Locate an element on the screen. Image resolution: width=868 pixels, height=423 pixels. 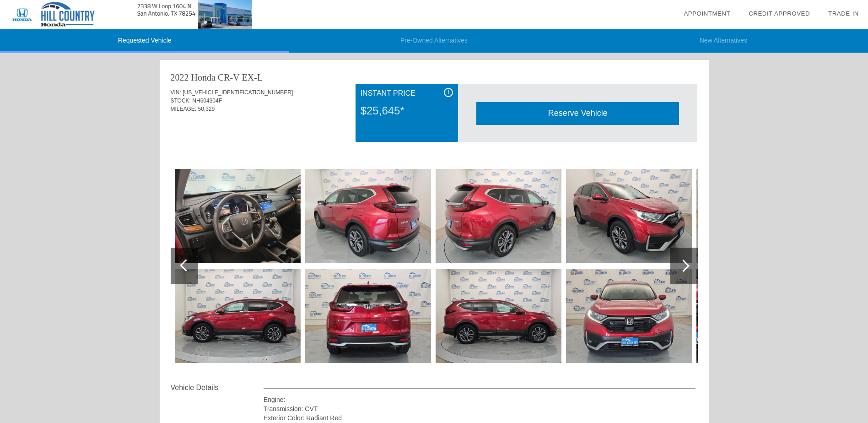
div: Instant Price is located at coordinates (406, 93).